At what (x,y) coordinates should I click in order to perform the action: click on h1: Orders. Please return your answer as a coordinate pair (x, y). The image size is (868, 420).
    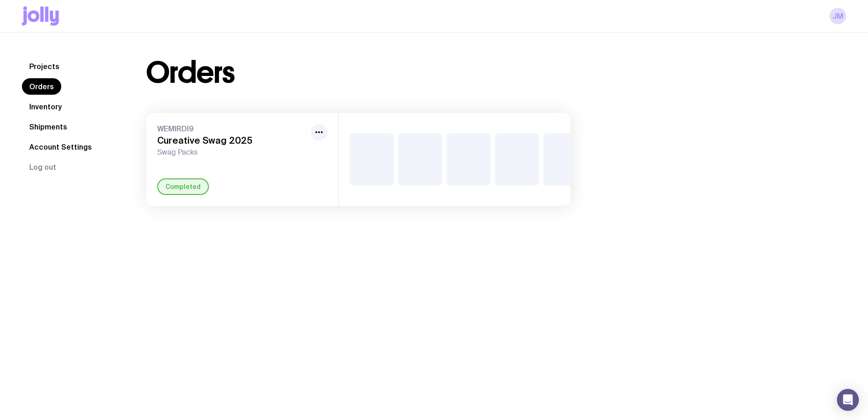
    Looking at the image, I should click on (190, 73).